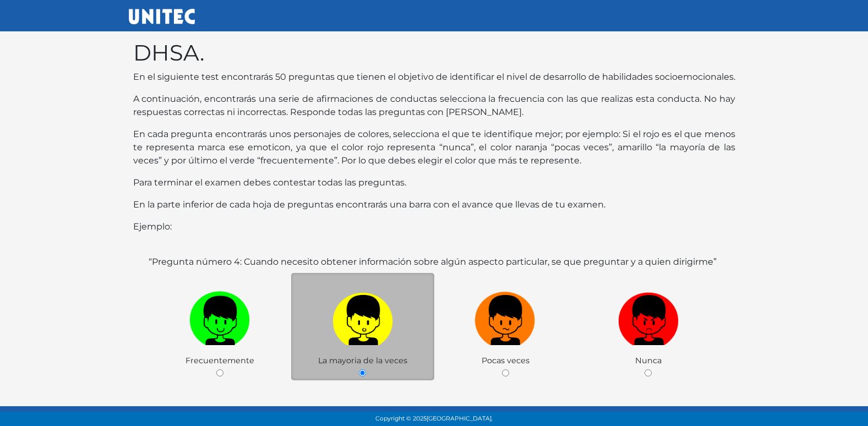  Describe the element at coordinates (648, 316) in the screenshot. I see `img: r1.png` at that location.